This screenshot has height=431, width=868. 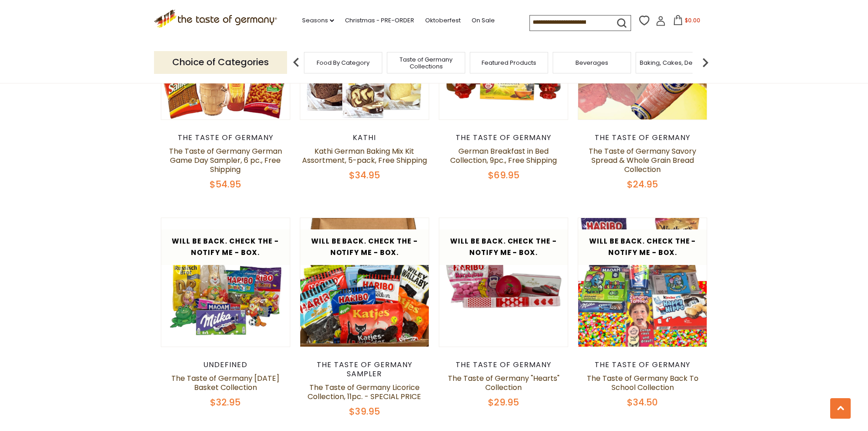 I want to click on a: Featured Products, so click(x=509, y=63).